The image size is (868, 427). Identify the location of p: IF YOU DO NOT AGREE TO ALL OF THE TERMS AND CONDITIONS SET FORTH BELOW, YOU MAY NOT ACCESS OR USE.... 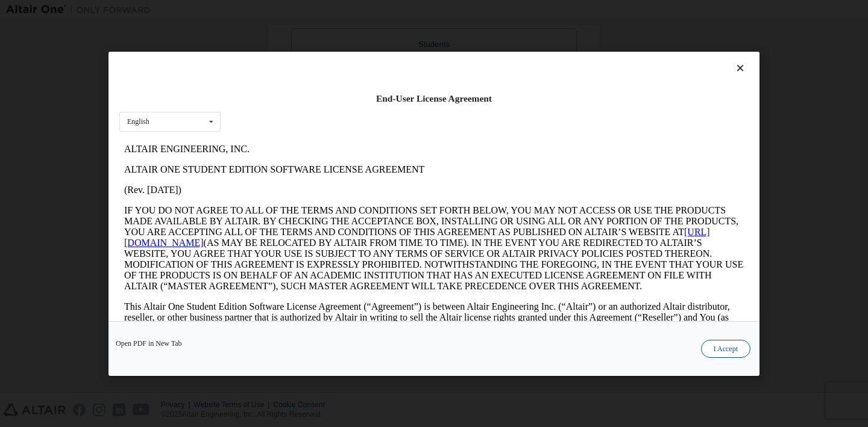
(314, 110).